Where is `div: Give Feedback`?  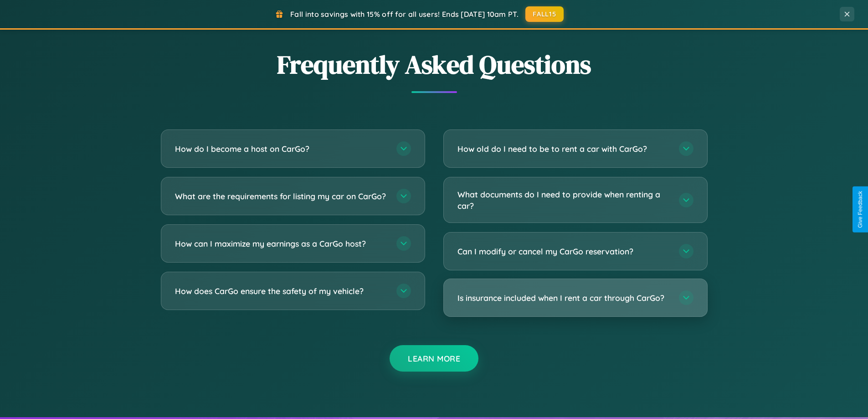 div: Give Feedback is located at coordinates (860, 210).